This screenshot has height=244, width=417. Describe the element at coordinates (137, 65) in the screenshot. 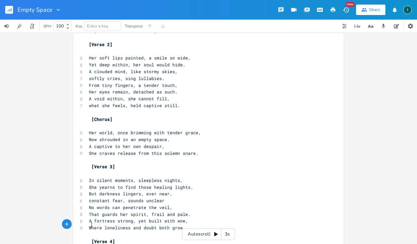

I see `span: Yet deep within, her soul would hide.` at that location.